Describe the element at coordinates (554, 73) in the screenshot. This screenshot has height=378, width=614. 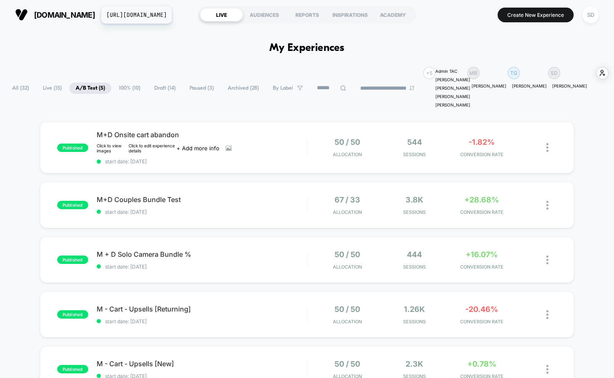
I see `p: SD` at that location.